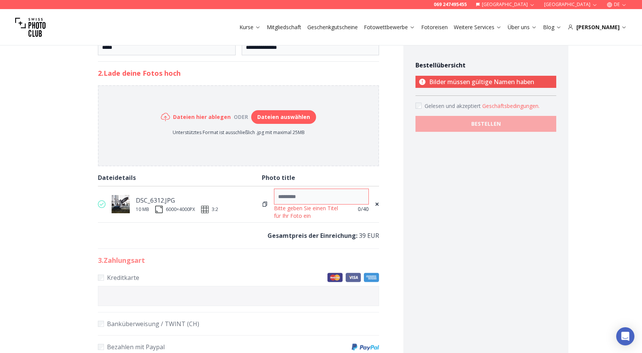 Image resolution: width=642 pixels, height=353 pixels. What do you see at coordinates (102, 204) in the screenshot?
I see `img: valid` at bounding box center [102, 204].